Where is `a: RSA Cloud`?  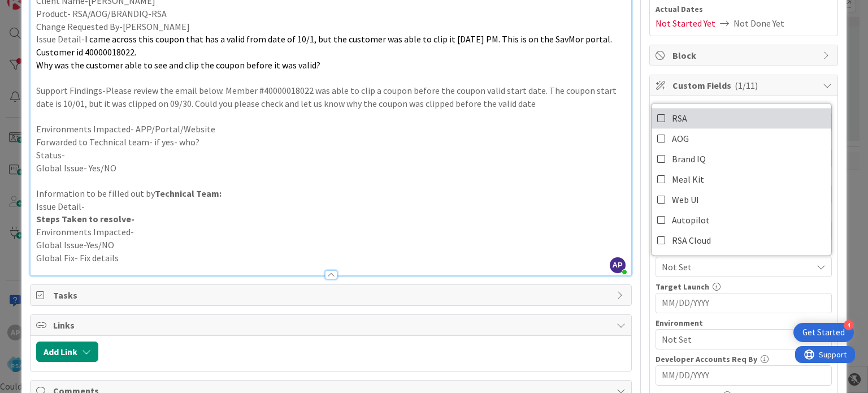 a: RSA Cloud is located at coordinates (741, 240).